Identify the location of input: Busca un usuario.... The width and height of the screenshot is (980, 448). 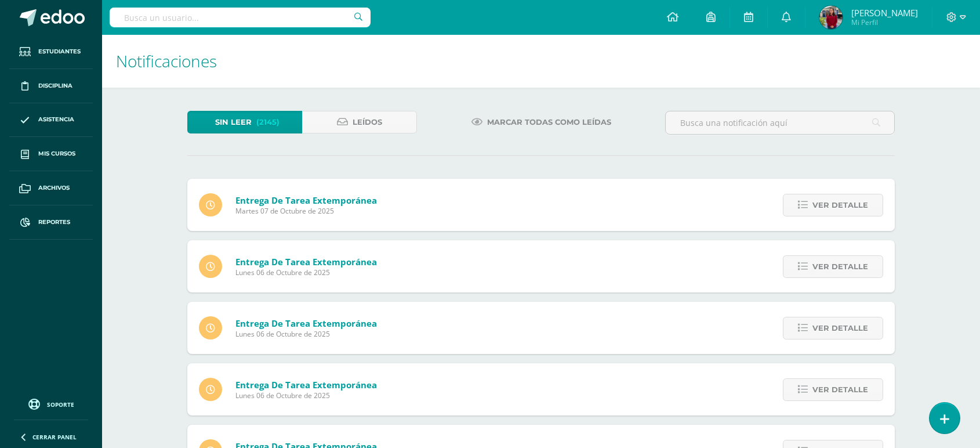
(240, 17).